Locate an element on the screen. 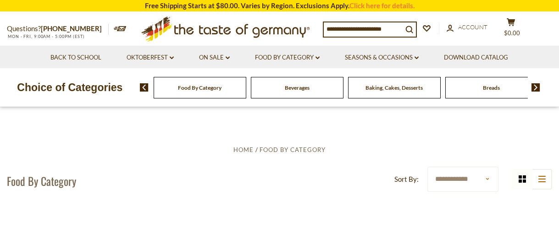  span: Baking, Cakes, Desserts is located at coordinates (394, 88).